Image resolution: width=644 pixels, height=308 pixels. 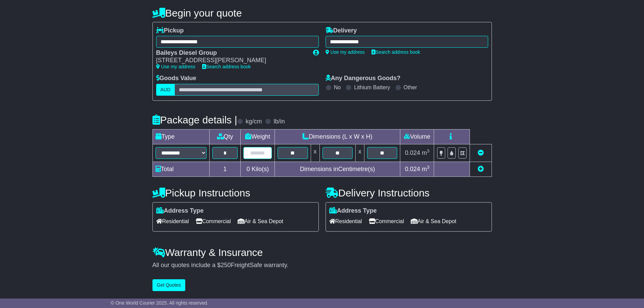 What do you see at coordinates (169, 285) in the screenshot?
I see `button: Get Quotes` at bounding box center [169, 285].